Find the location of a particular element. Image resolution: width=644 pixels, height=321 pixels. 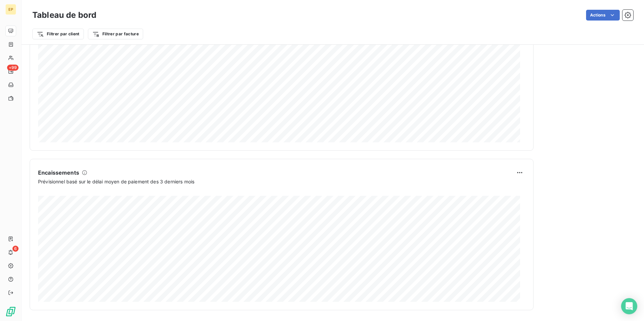

div: EP is located at coordinates (11, 9).